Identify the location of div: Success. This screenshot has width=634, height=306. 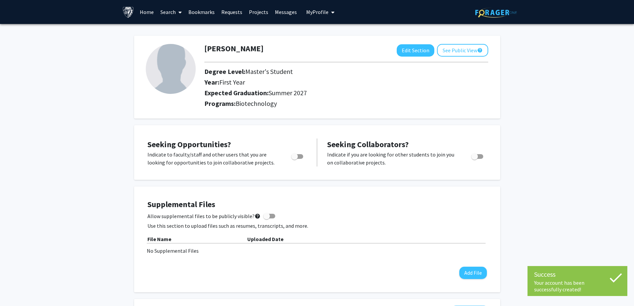
(577, 274).